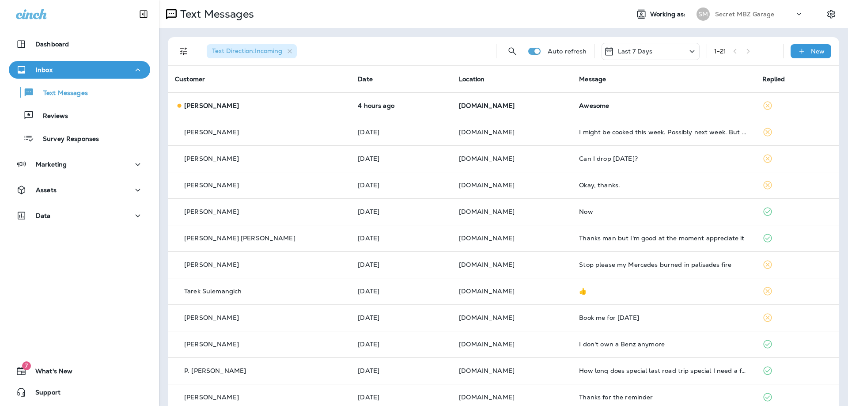 Image resolution: width=848 pixels, height=406 pixels. Describe the element at coordinates (401, 185) in the screenshot. I see `p: Aug 25, 2025 10:01 AM` at that location.